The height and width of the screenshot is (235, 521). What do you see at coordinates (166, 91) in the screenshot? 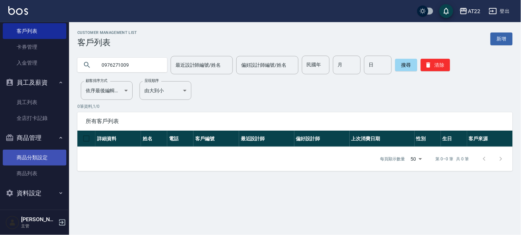
I see `div: 由大到小` at bounding box center [166, 91].